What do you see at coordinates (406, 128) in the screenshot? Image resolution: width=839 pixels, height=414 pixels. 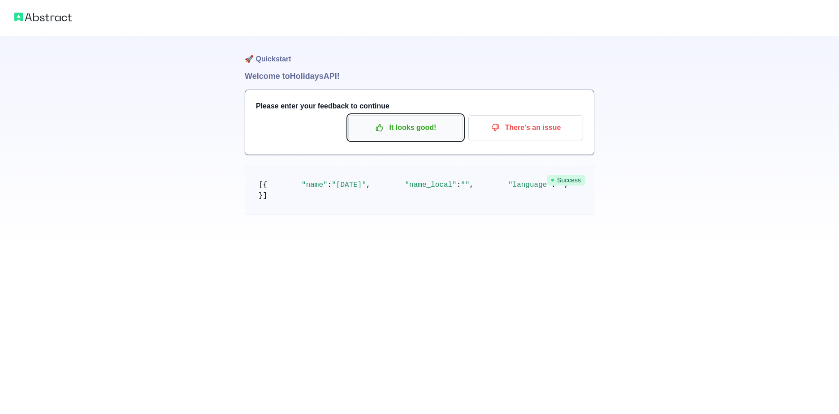 I see `p: It looks good!` at bounding box center [406, 128].